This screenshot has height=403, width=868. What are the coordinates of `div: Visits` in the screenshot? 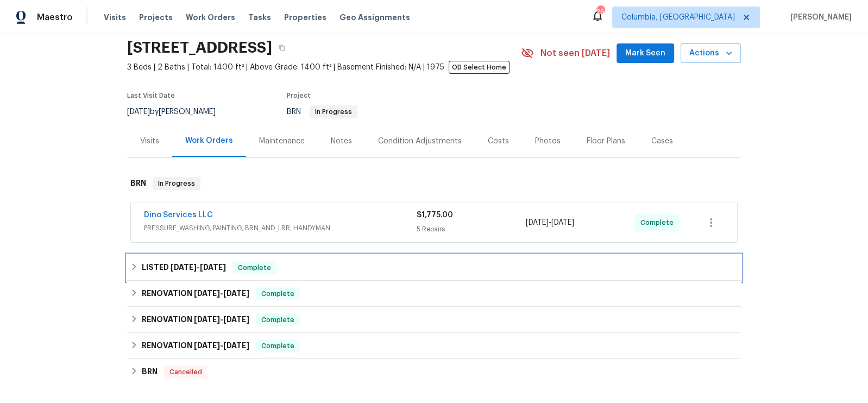 It's located at (150, 141).